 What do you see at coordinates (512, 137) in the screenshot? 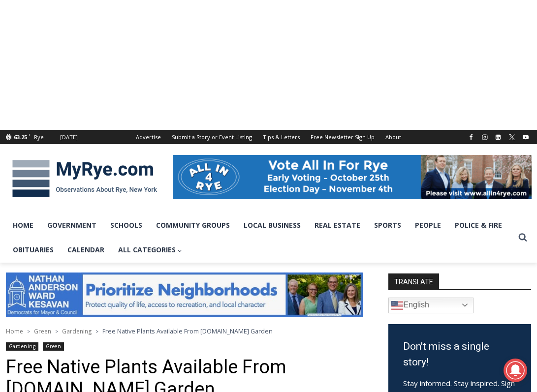
I see `a: X` at bounding box center [512, 137].